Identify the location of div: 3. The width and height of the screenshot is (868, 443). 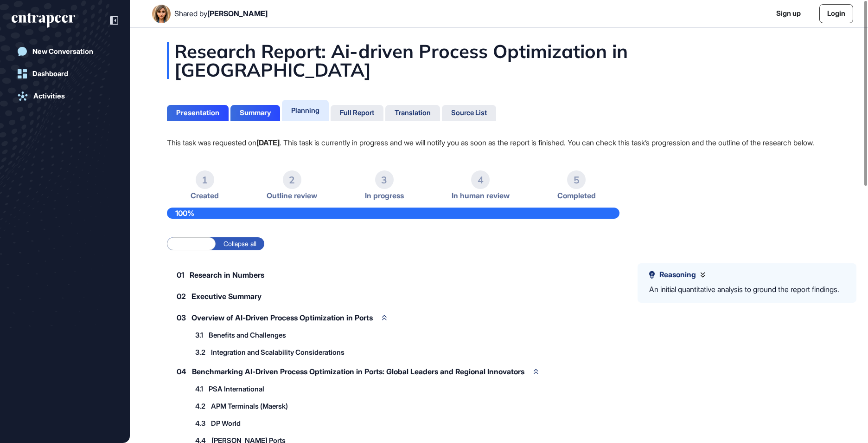
(384, 179).